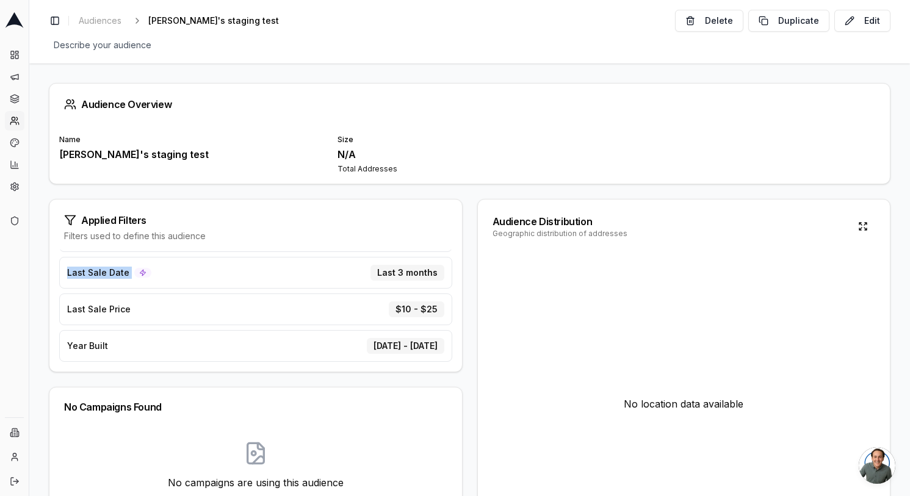  What do you see at coordinates (469, 104) in the screenshot?
I see `div: Audience Overview` at bounding box center [469, 104].